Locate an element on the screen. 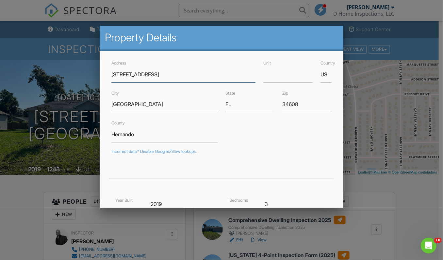  div: Incorrect data? Disable Google/Zillow lookups. is located at coordinates (222, 151).